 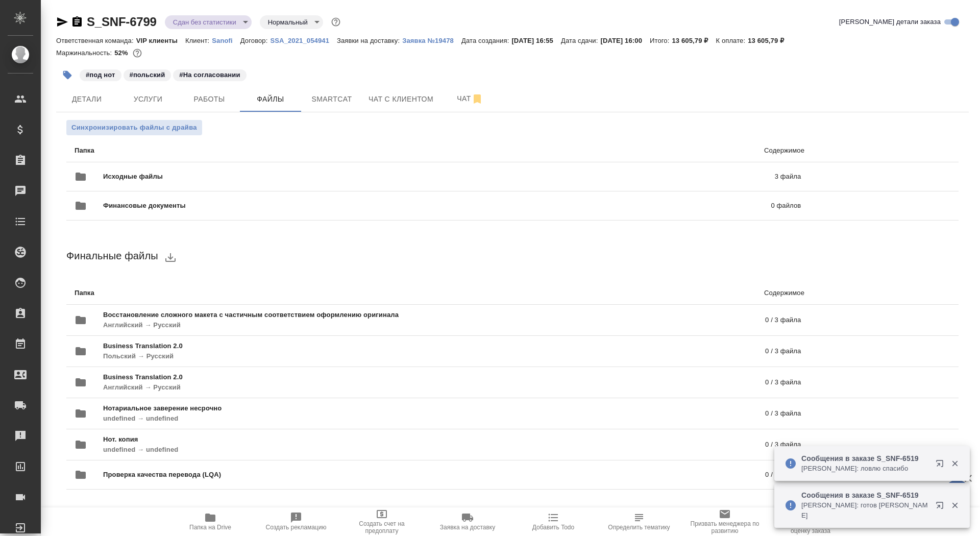 I want to click on p: Дата создания:, so click(x=487, y=40).